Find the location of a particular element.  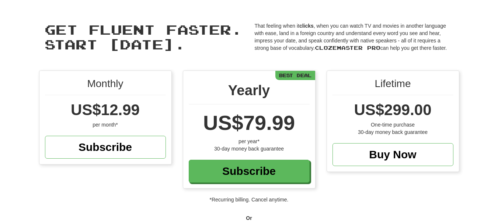

span: US$79.99 is located at coordinates (249, 122).